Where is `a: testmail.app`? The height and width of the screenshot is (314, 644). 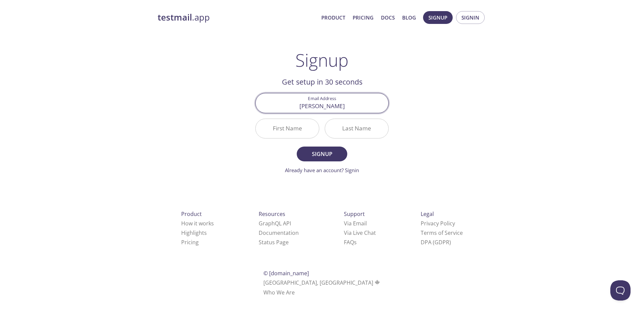
a: testmail.app is located at coordinates (237, 18).